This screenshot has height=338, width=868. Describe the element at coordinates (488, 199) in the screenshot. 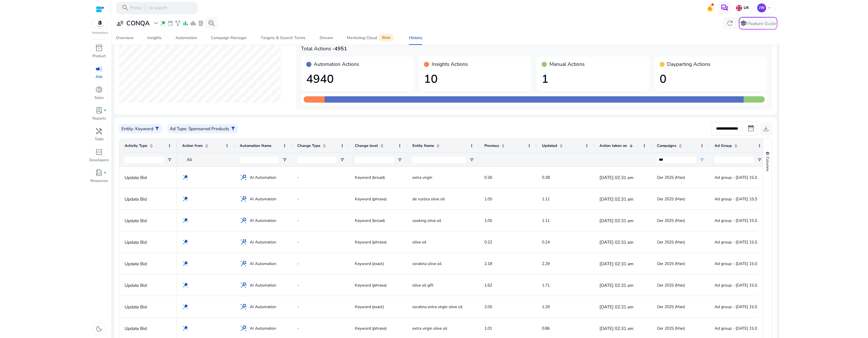

I see `span: 1.05` at that location.